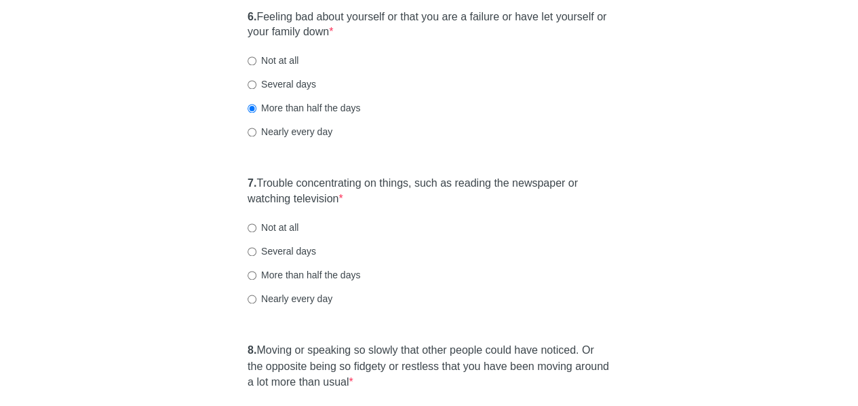 The height and width of the screenshot is (406, 858). I want to click on label: Feeling bad about yourself or that you are a failure or have let yourself or your family down, so click(429, 25).